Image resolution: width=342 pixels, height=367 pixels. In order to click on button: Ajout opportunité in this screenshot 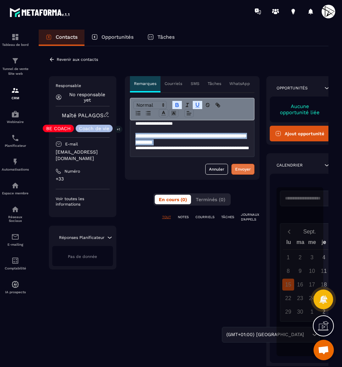, I will do `click(300, 134)`.